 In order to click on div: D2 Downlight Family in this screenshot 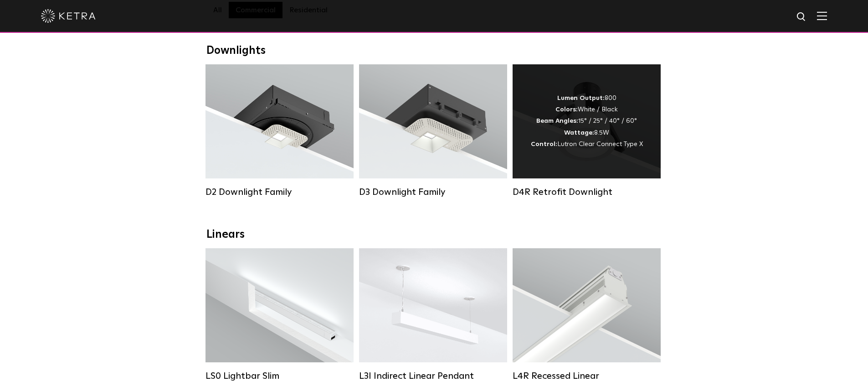, I will do `click(280, 192)`.